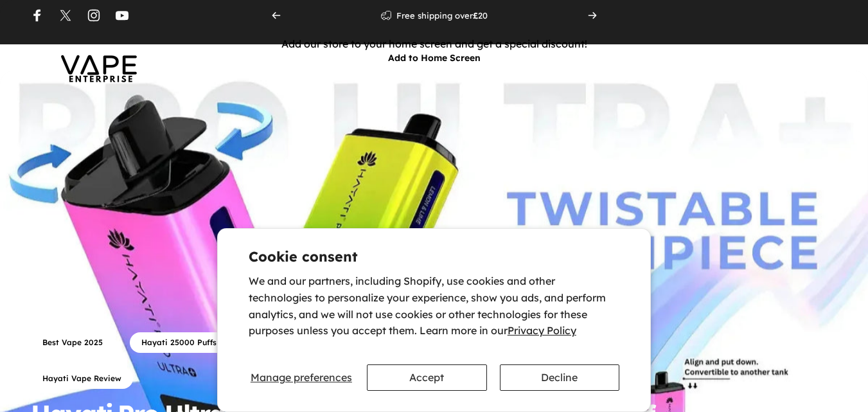 The height and width of the screenshot is (412, 868). What do you see at coordinates (542, 330) in the screenshot?
I see `a: Privacy Policy` at bounding box center [542, 330].